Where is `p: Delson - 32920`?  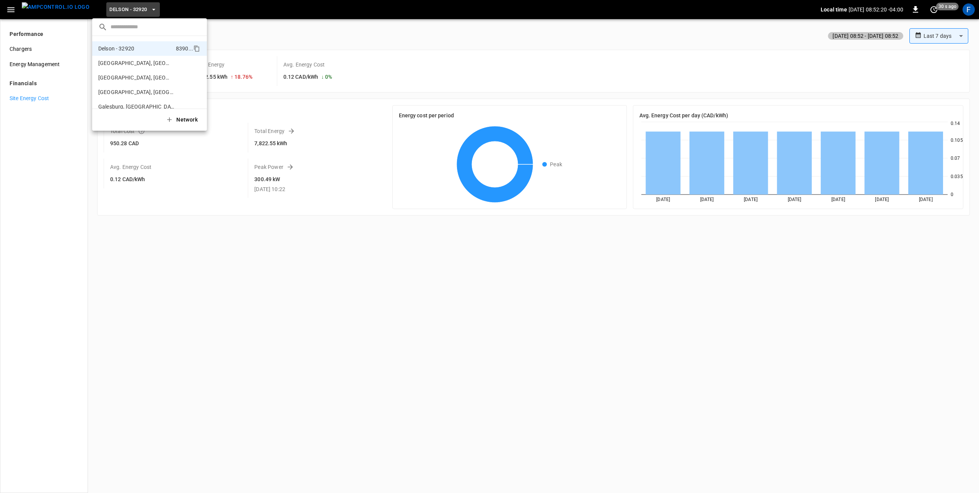 p: Delson - 32920 is located at coordinates (135, 49).